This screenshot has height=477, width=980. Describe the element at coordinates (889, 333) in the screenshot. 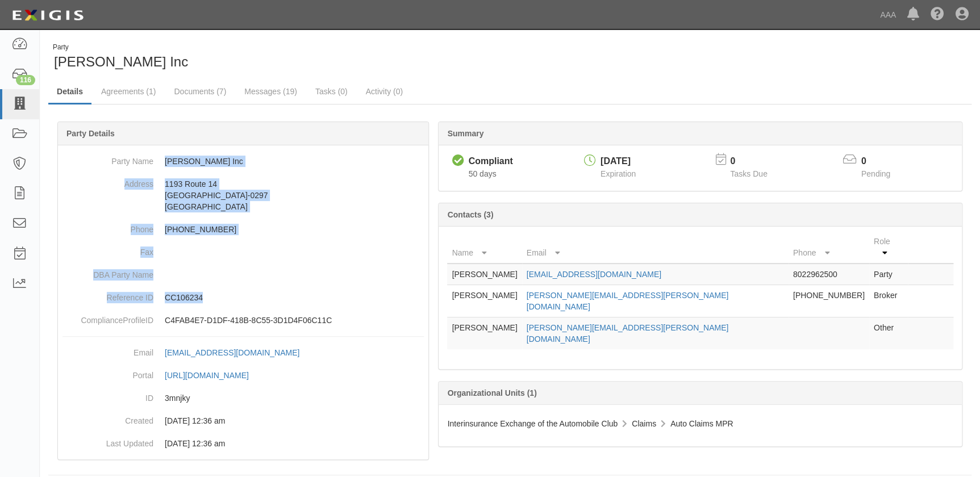

I see `td: Other` at that location.